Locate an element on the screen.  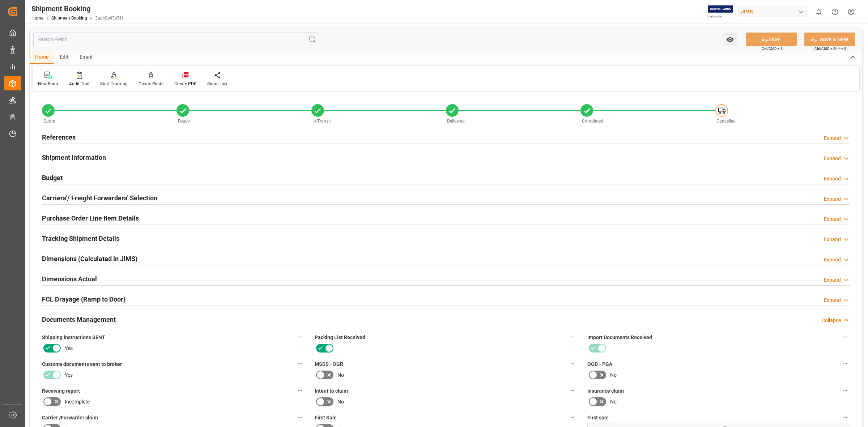
button: Carrier /Forwarder claim is located at coordinates (300, 417).